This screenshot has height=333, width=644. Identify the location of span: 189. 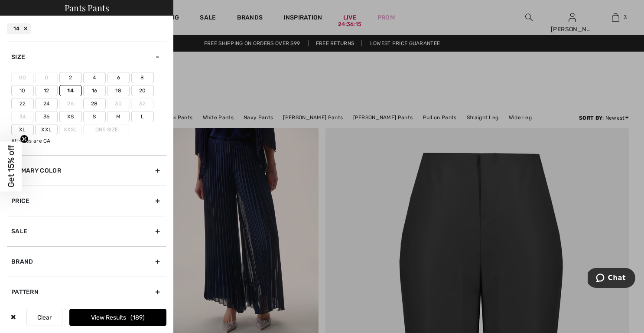
(137, 318).